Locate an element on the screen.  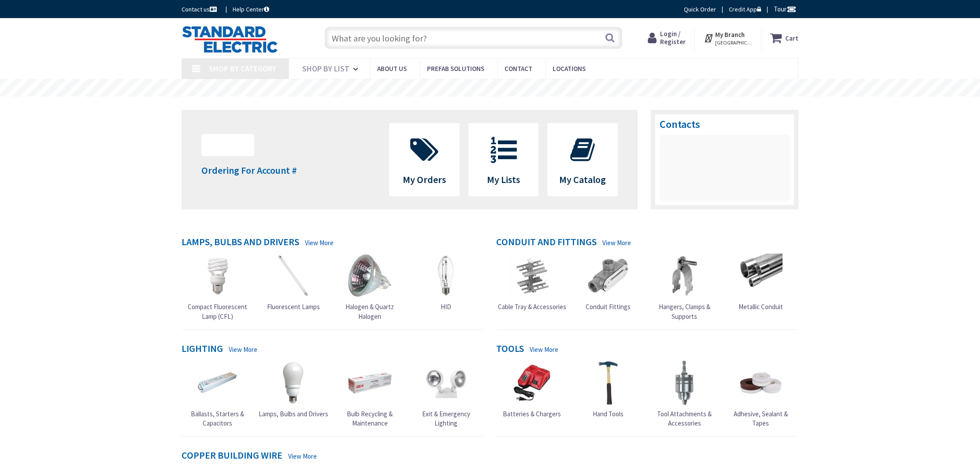
span: Exit & Emergency Lighting is located at coordinates (446, 418).